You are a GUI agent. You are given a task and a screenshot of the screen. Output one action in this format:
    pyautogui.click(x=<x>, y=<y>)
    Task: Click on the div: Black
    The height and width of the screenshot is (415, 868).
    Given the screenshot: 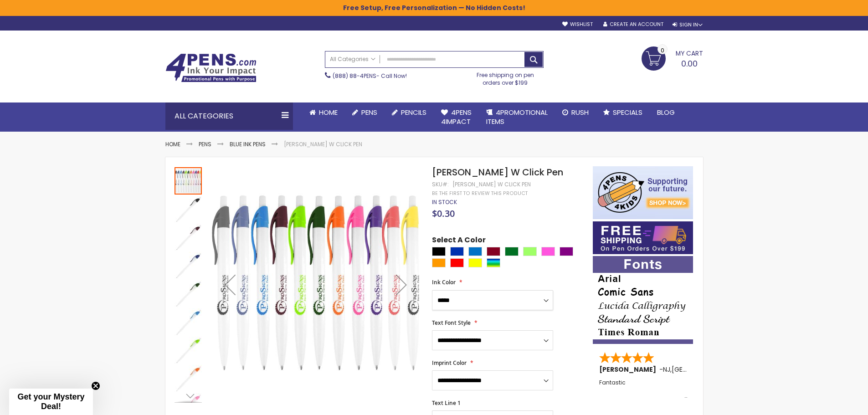 What is the action you would take?
    pyautogui.click(x=438, y=252)
    